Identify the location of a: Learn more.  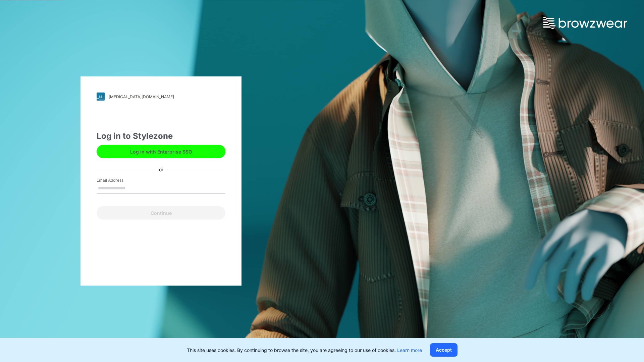
(410, 350).